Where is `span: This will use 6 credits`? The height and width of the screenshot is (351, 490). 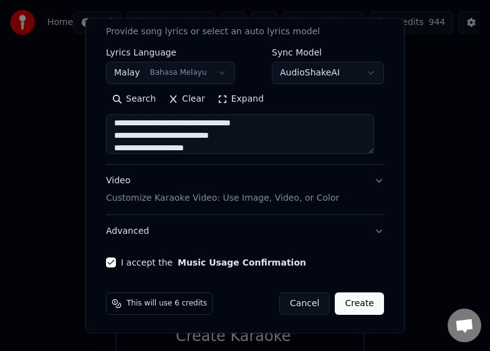
span: This will use 6 credits is located at coordinates (166, 304).